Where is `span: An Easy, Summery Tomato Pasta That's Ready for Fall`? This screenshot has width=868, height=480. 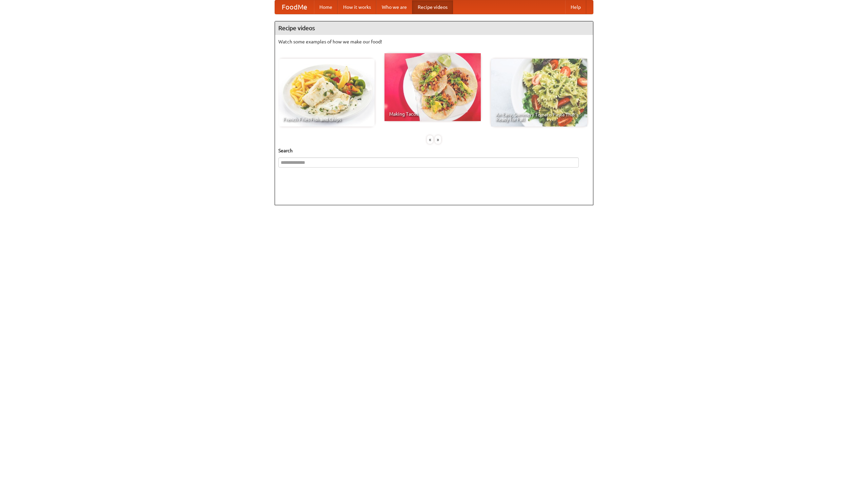
span: An Easy, Summery Tomato Pasta That's Ready for Fall is located at coordinates (539, 117).